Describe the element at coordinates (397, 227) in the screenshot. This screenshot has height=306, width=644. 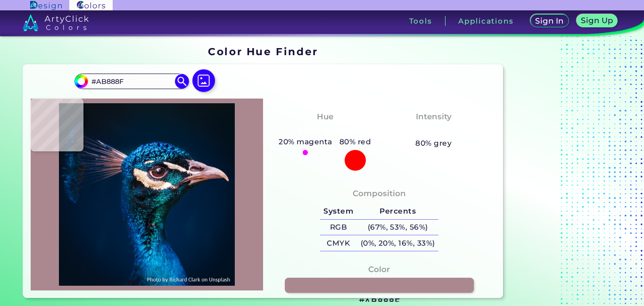
I see `h5: (67%, 53%, 56%)` at that location.